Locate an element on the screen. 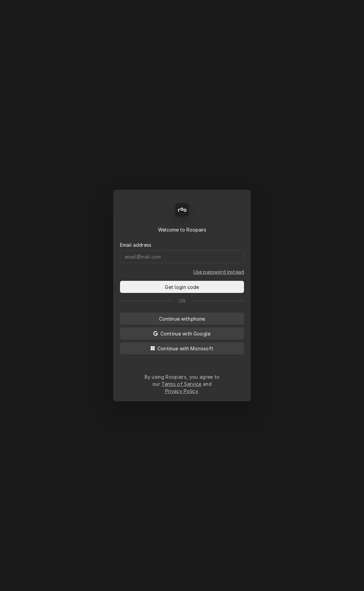 The image size is (364, 591). span: Continue with Google is located at coordinates (186, 334).